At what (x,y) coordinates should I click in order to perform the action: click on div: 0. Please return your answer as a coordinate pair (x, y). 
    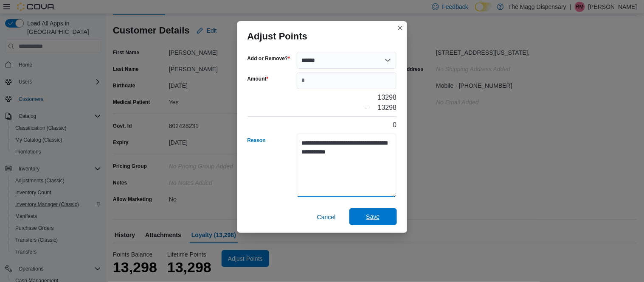
    Looking at the image, I should click on (395, 125).